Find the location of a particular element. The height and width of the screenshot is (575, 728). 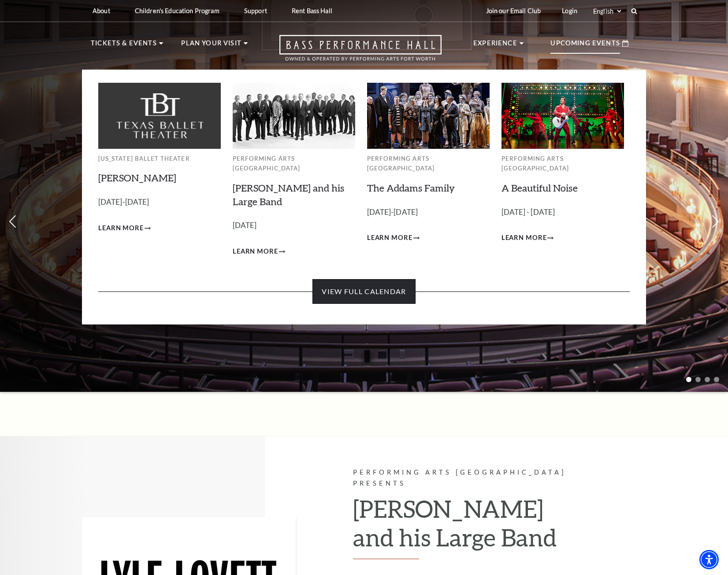

p: About is located at coordinates (101, 10).